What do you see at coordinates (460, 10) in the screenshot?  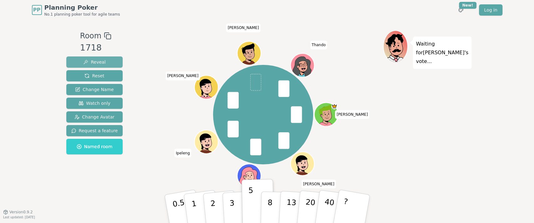 I see `button: New!` at bounding box center [460, 10].